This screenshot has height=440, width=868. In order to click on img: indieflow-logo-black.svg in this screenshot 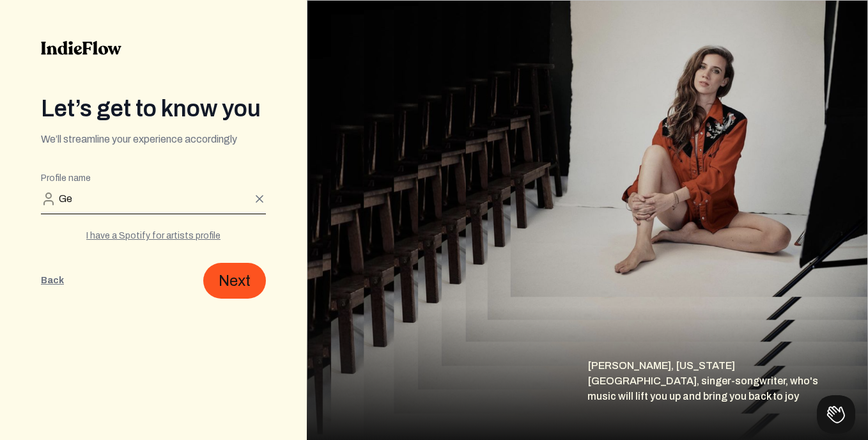, I will do `click(81, 48)`.